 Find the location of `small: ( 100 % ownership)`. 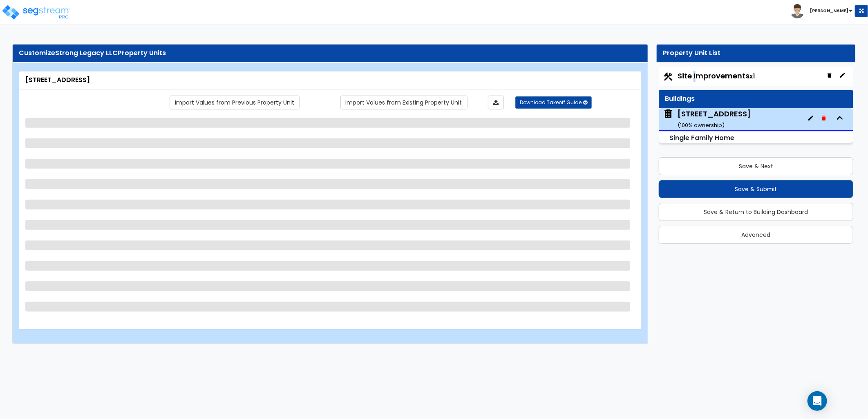

small: ( 100 % ownership) is located at coordinates (701, 125).